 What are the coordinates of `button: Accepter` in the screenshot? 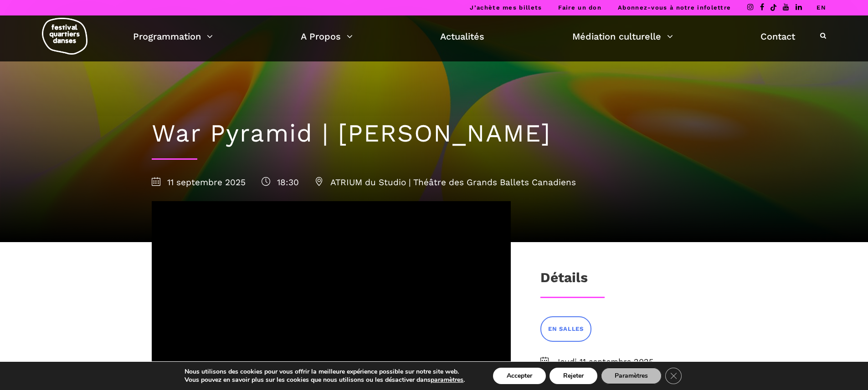 It's located at (520, 376).